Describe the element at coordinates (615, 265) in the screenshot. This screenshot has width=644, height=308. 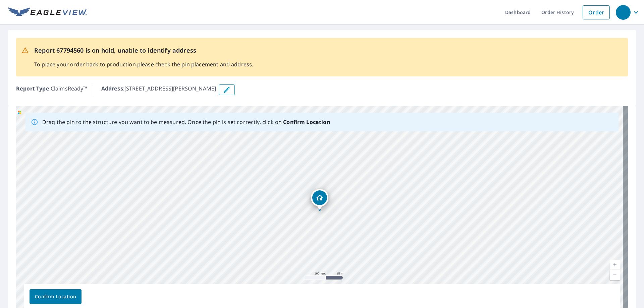
I see `a: Current Level 18, Zoom In` at that location.